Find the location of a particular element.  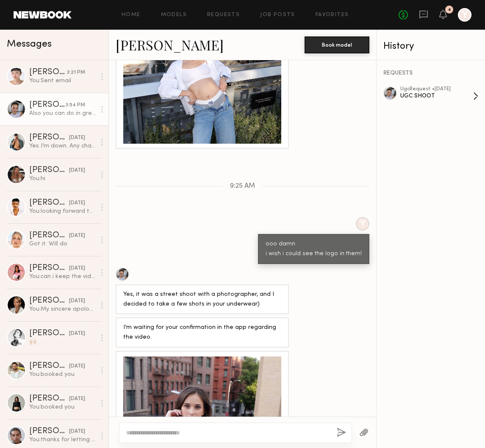

a: Home is located at coordinates (131, 15).